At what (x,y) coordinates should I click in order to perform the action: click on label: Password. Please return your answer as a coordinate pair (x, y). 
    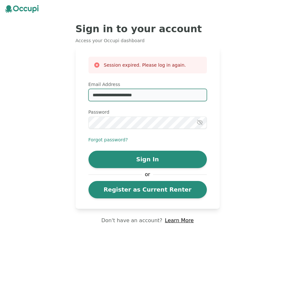
    Looking at the image, I should click on (148, 112).